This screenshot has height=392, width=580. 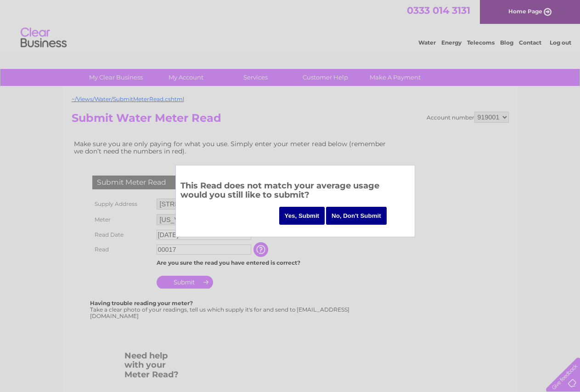 I want to click on a: Telecoms, so click(x=481, y=42).